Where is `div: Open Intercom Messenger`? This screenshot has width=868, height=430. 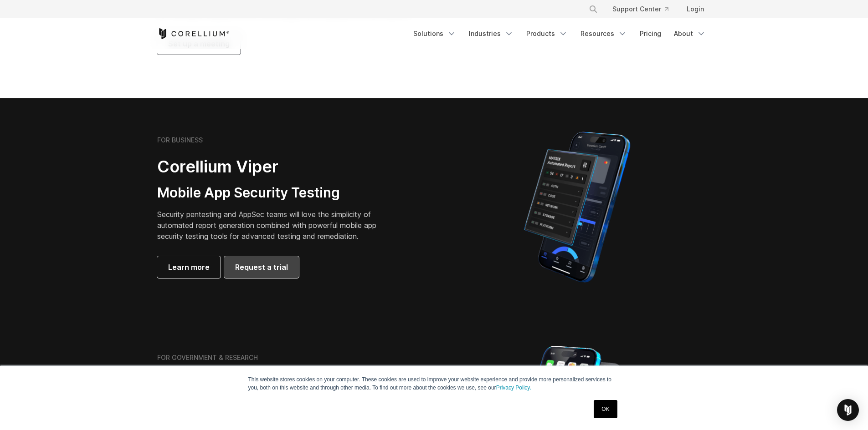
div: Open Intercom Messenger is located at coordinates (848, 410).